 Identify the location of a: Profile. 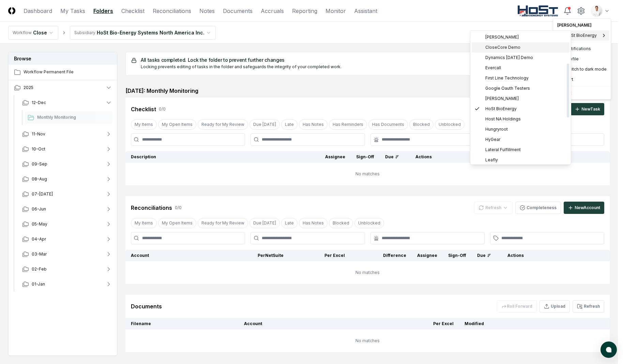
(582, 59).